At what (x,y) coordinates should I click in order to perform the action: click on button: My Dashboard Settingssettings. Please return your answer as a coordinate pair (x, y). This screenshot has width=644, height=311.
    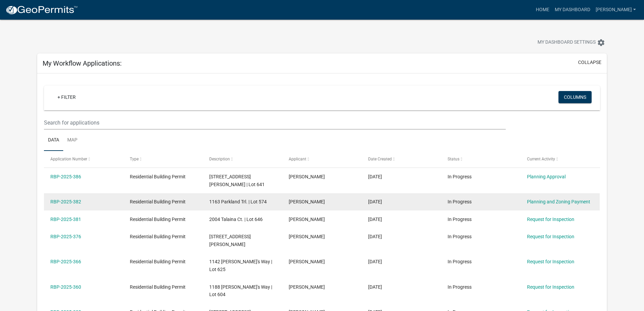
    Looking at the image, I should click on (572, 42).